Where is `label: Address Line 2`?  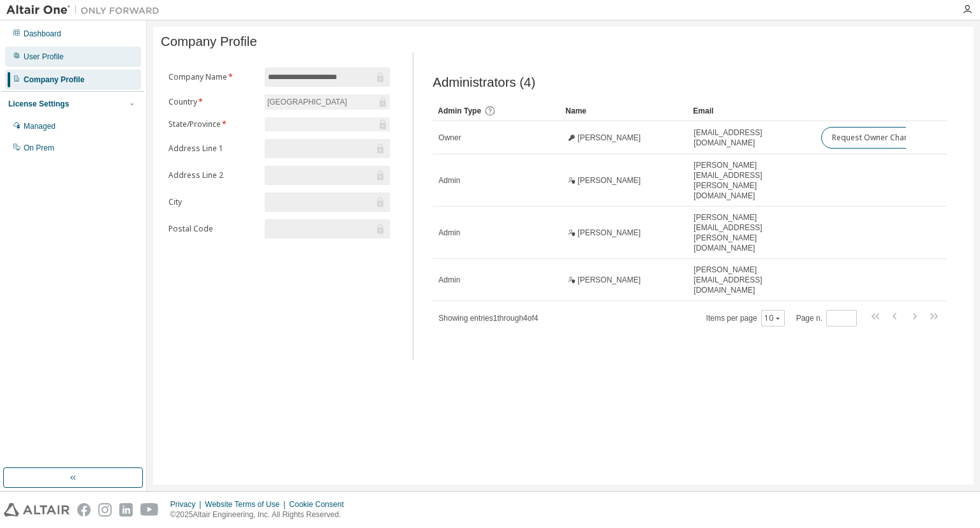 label: Address Line 2 is located at coordinates (212, 176).